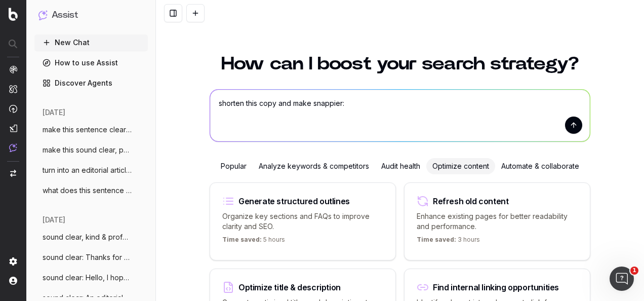 Image resolution: width=644 pixels, height=301 pixels. What do you see at coordinates (234, 166) in the screenshot?
I see `div: Popular` at bounding box center [234, 166].